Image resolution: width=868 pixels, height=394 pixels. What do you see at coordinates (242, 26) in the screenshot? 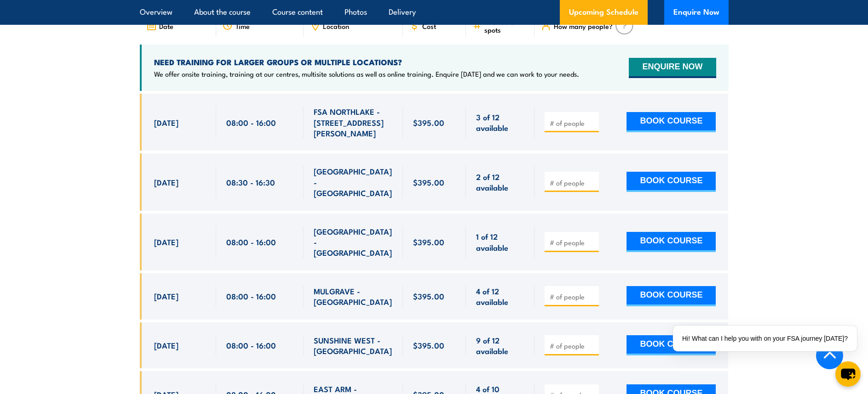
I see `span: Time` at bounding box center [242, 26].